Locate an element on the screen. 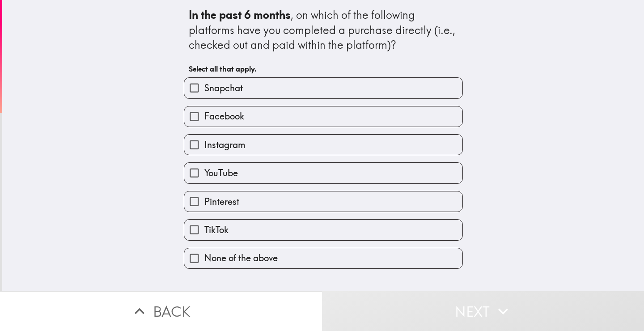  span: None of the above is located at coordinates (241, 258).